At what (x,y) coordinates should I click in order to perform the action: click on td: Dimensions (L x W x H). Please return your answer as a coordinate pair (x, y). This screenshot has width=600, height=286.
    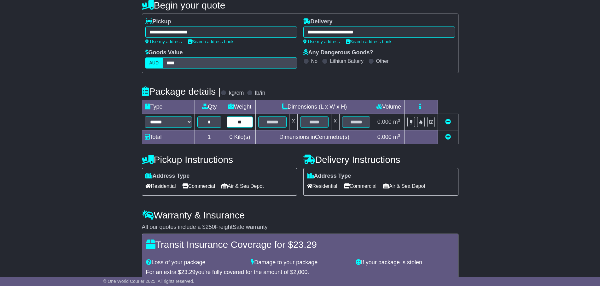
    Looking at the image, I should click on (314, 107).